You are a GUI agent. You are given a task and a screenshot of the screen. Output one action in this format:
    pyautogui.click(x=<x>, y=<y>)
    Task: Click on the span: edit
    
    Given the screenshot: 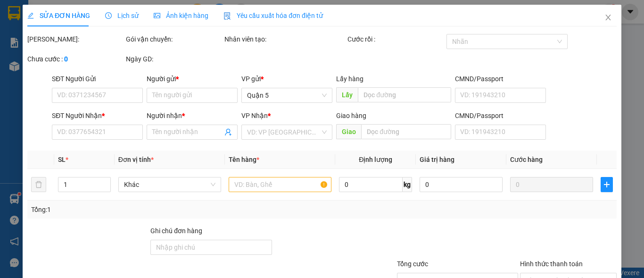 What is the action you would take?
    pyautogui.click(x=31, y=15)
    